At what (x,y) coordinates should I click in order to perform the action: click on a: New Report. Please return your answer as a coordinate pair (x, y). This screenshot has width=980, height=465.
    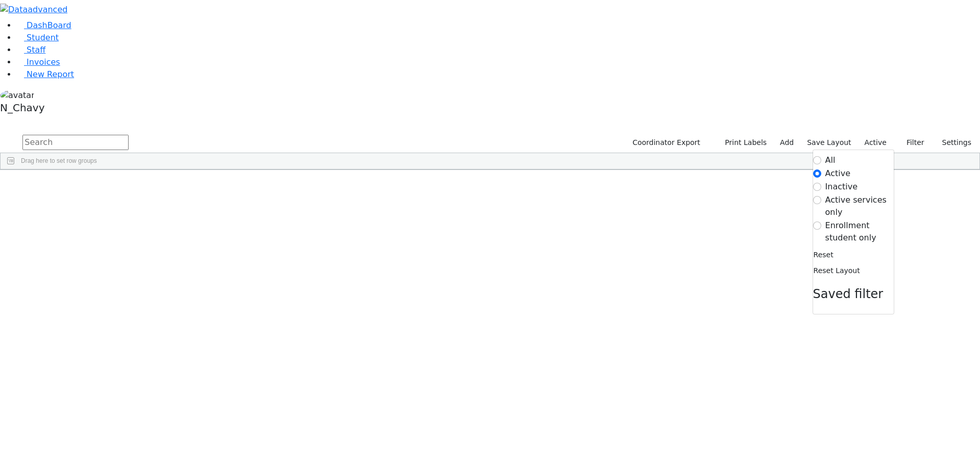
    Looking at the image, I should click on (45, 74).